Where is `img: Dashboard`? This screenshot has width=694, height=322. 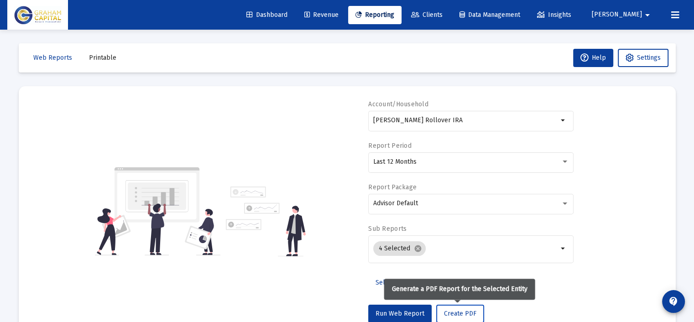
img: Dashboard is located at coordinates (37, 15).